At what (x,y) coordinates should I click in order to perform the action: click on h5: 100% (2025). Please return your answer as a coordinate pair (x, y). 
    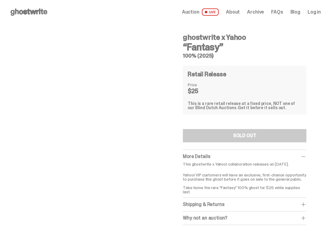
    Looking at the image, I should click on (245, 56).